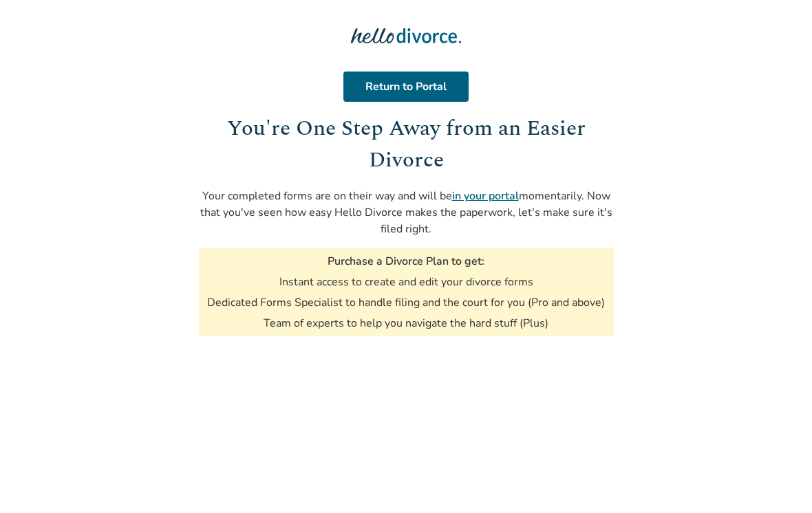 This screenshot has height=513, width=812. Describe the element at coordinates (406, 86) in the screenshot. I see `a: Return to Portal` at that location.